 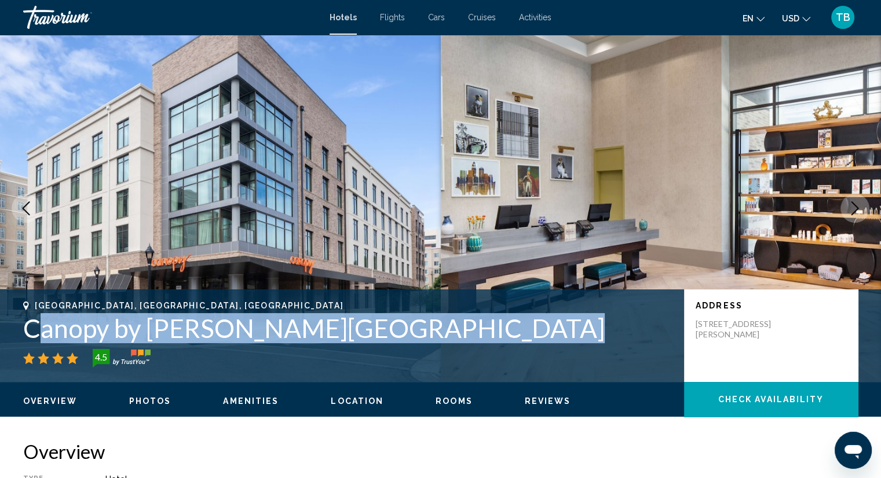 I want to click on span: Cars, so click(x=436, y=17).